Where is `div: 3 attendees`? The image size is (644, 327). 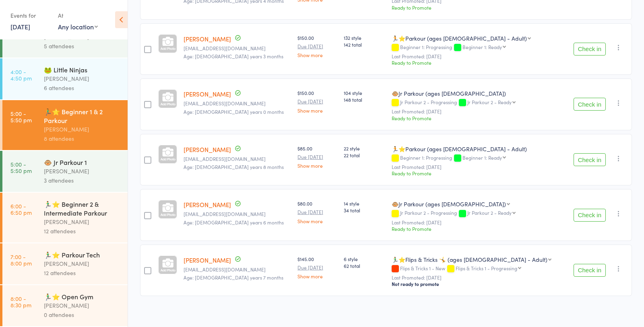
div: 3 attendees is located at coordinates (82, 181).